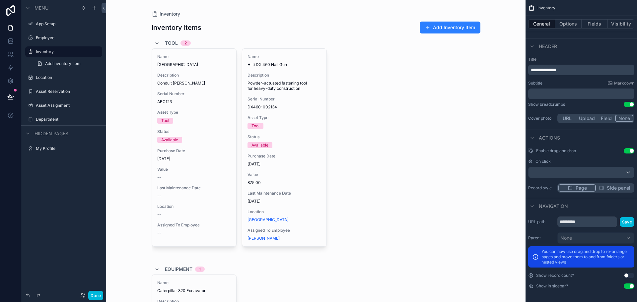  Describe the element at coordinates (620, 83) in the screenshot. I see `a: Markdown` at that location.